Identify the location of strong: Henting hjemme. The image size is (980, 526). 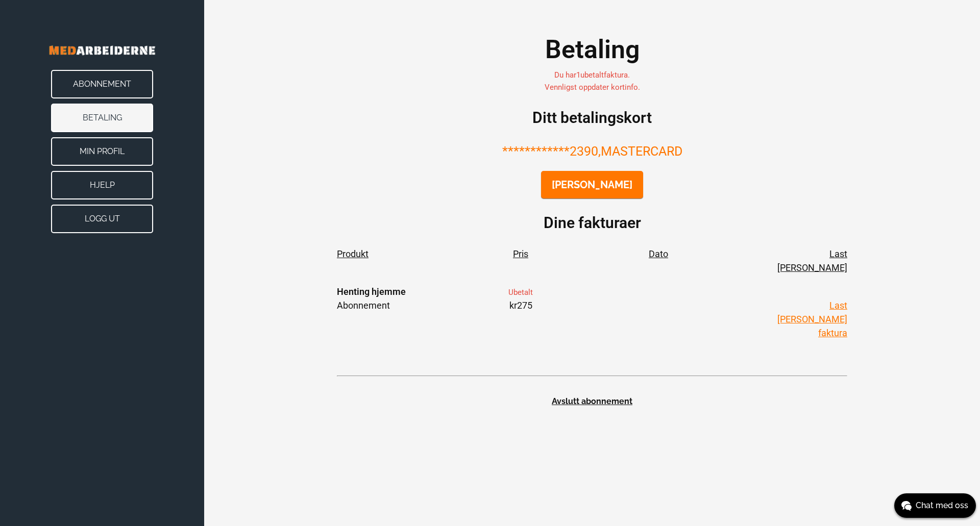
(371, 291).